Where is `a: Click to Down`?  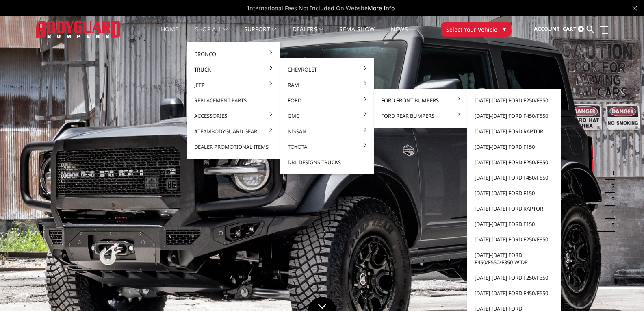
a: Click to Down is located at coordinates (322, 304).